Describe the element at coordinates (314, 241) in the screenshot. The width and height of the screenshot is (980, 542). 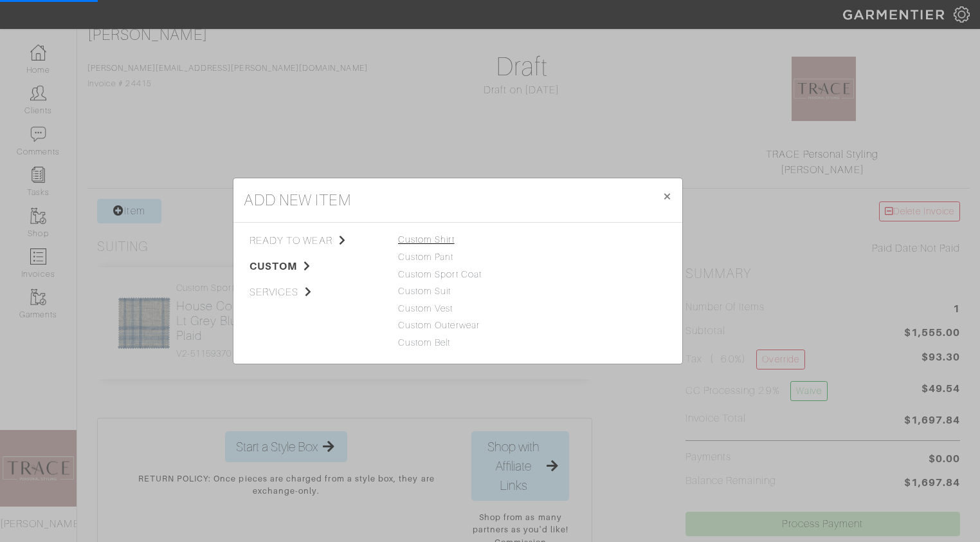
I see `span: ready to wear` at that location.